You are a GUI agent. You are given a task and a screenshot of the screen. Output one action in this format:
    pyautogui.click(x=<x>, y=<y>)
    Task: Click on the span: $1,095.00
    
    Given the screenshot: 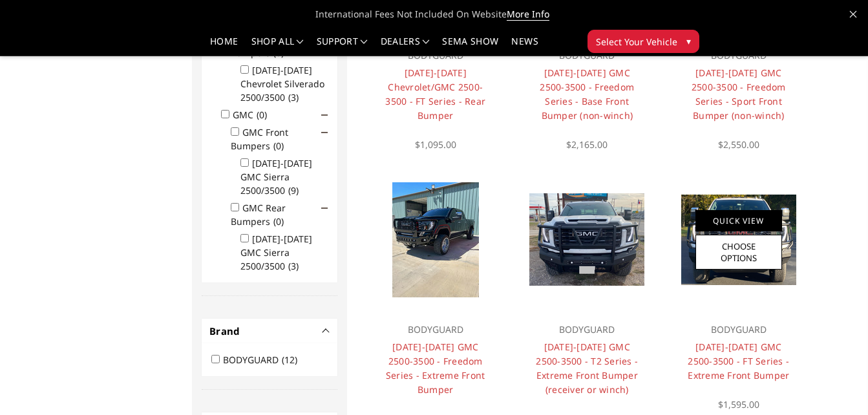 What is the action you would take?
    pyautogui.click(x=436, y=144)
    